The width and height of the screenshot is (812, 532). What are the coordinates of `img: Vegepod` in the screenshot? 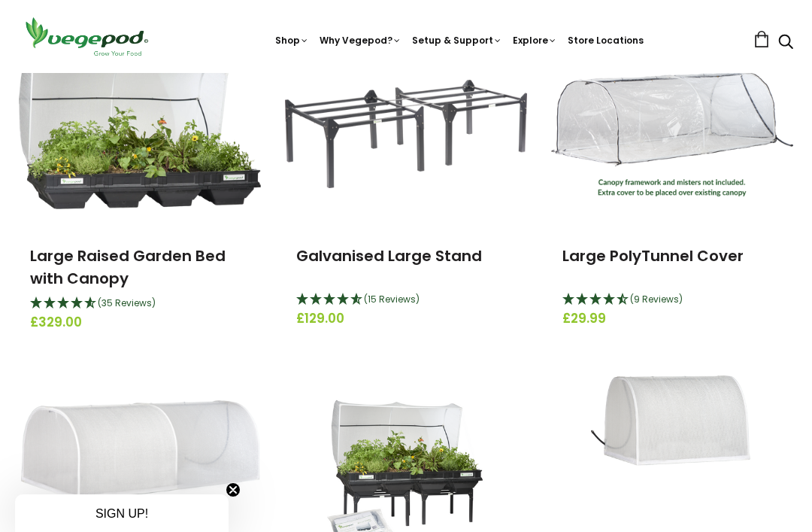 It's located at (86, 37).